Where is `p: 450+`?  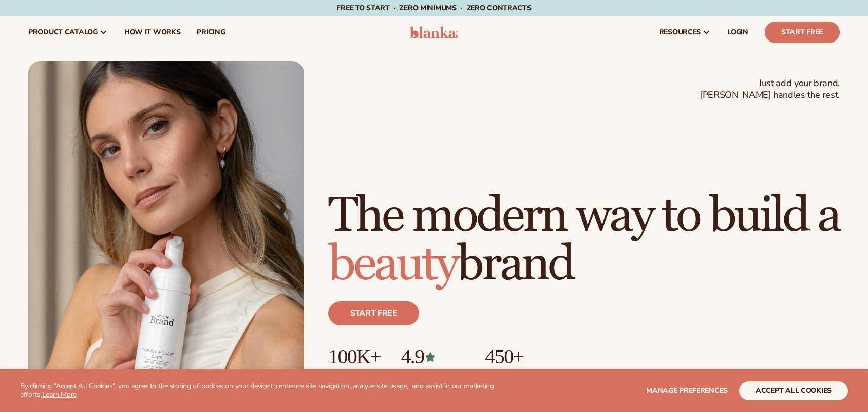
p: 450+ is located at coordinates (523, 358).